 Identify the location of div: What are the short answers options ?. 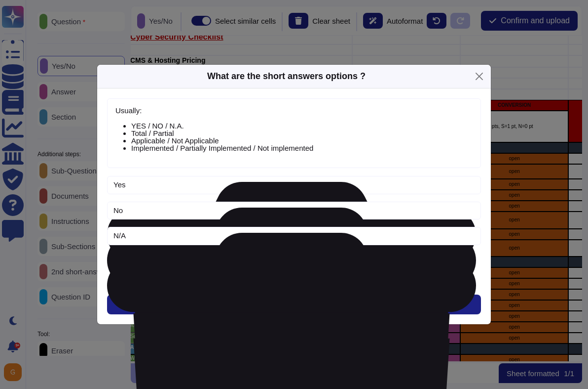
(286, 76).